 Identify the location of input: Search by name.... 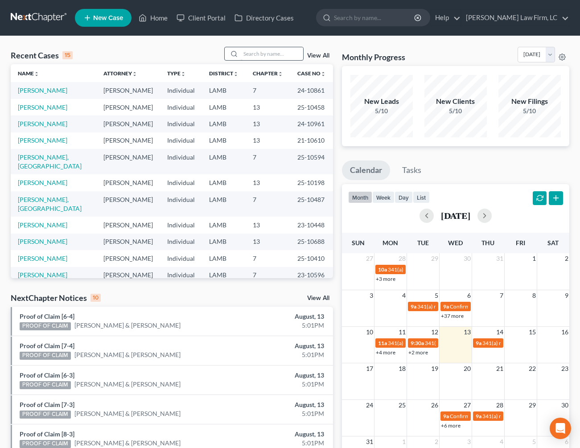
(272, 54).